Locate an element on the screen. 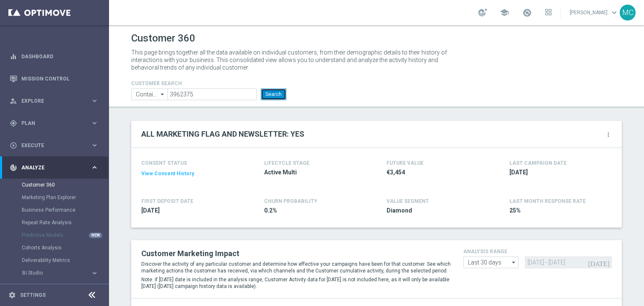  h4: VALUE SEGMENT is located at coordinates (408, 201).